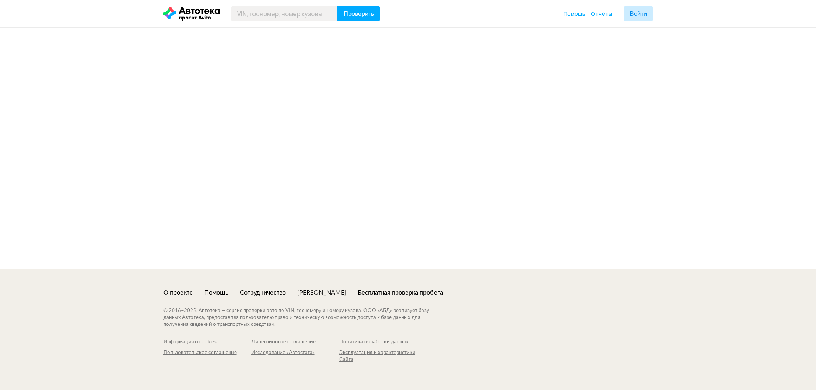  What do you see at coordinates (284, 14) in the screenshot?
I see `input: VIN, госномер, номер кузова` at bounding box center [284, 14].